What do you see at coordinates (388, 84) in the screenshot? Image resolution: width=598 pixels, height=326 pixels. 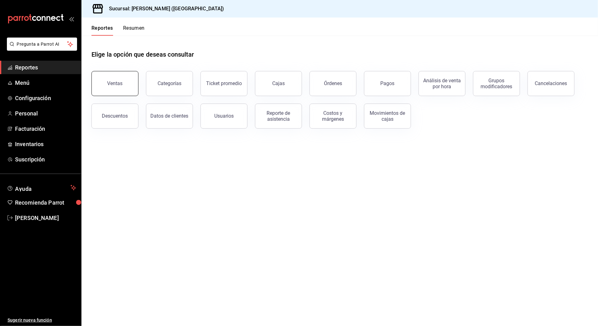 I see `button: Pagos` at bounding box center [388, 84].